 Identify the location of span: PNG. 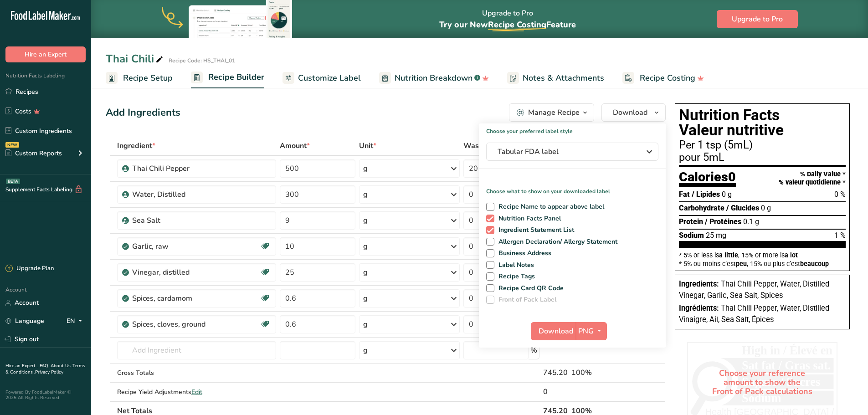
(586, 331).